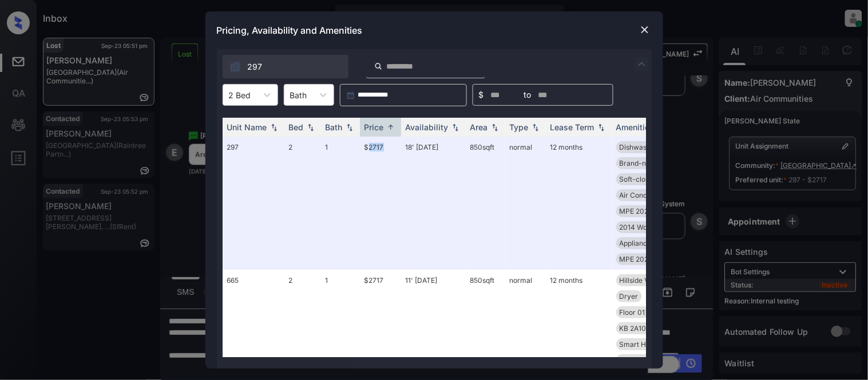  What do you see at coordinates (578, 203) in the screenshot?
I see `td: 12 months` at bounding box center [578, 203].